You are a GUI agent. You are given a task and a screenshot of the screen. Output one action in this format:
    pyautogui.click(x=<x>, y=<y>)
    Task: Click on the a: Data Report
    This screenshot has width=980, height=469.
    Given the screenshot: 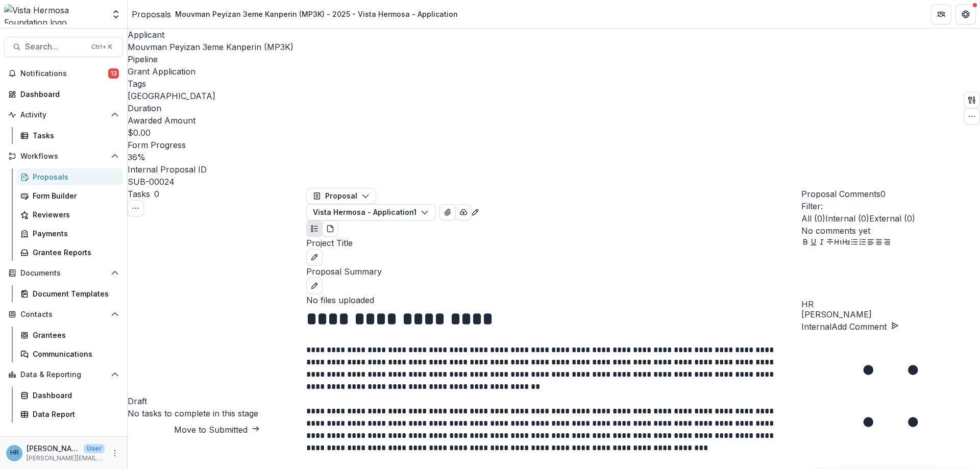 What is the action you would take?
    pyautogui.click(x=69, y=414)
    